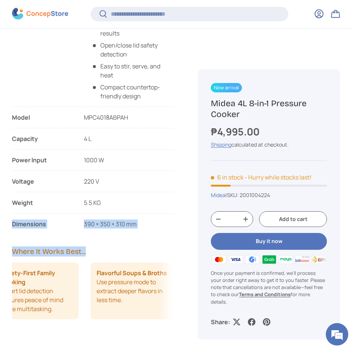 Image resolution: width=352 pixels, height=353 pixels. What do you see at coordinates (37, 278) in the screenshot?
I see `strong: Safety-First Family Cooking` at bounding box center [37, 278].